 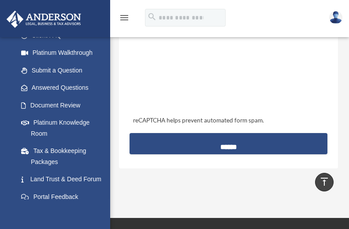 I want to click on a: menu, so click(x=124, y=19).